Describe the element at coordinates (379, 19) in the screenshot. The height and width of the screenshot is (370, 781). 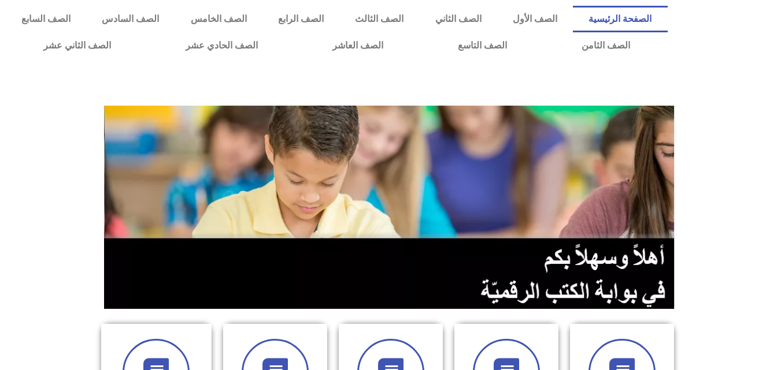
I see `a: الصف الثالث` at that location.